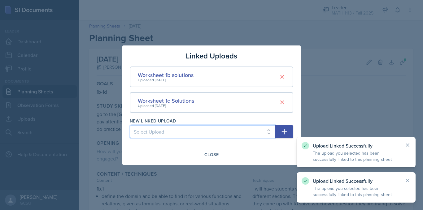 The height and width of the screenshot is (210, 423). What do you see at coordinates (211, 155) in the screenshot?
I see `button: Close` at bounding box center [211, 155].